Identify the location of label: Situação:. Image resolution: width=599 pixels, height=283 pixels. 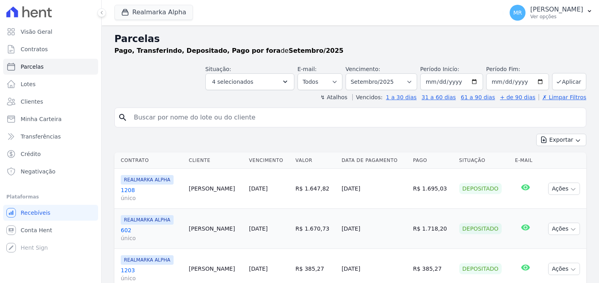
(218, 69).